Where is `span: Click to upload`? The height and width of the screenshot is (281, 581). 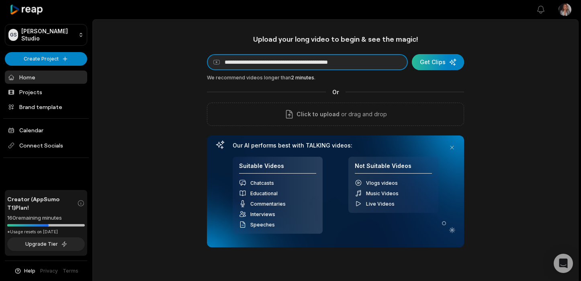 span: Click to upload is located at coordinates (318, 114).